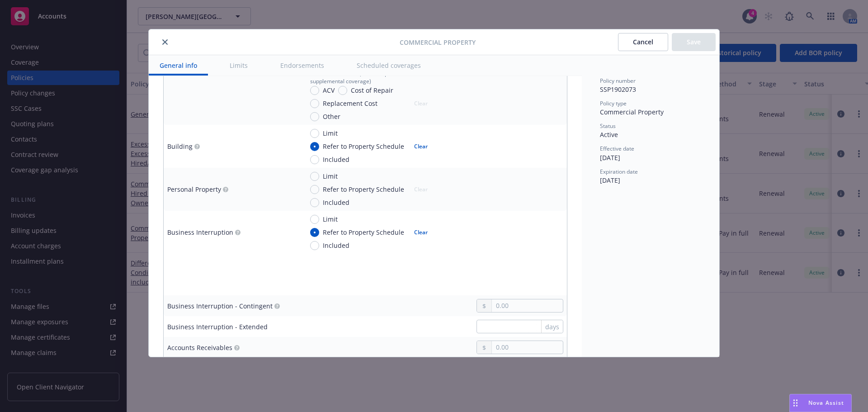 The width and height of the screenshot is (868, 412). Describe the element at coordinates (372, 77) in the screenshot. I see `span: Valuation Provision (with exceptions to supplemental coverage)` at that location.